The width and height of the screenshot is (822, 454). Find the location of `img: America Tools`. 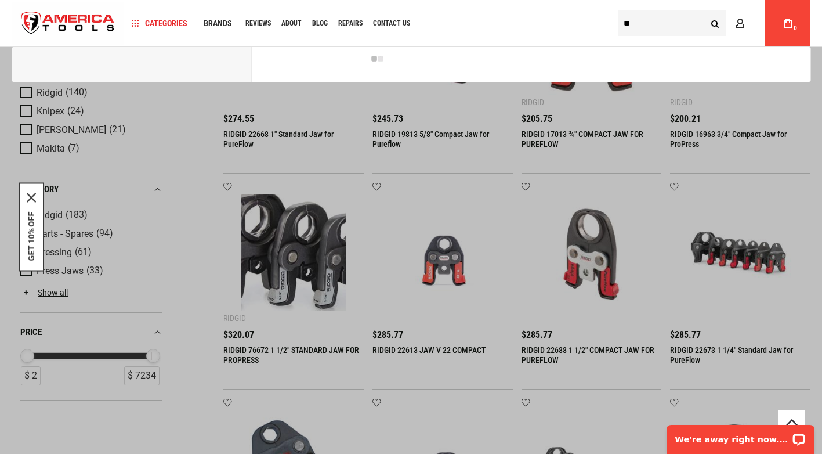

img: America Tools is located at coordinates (68, 23).